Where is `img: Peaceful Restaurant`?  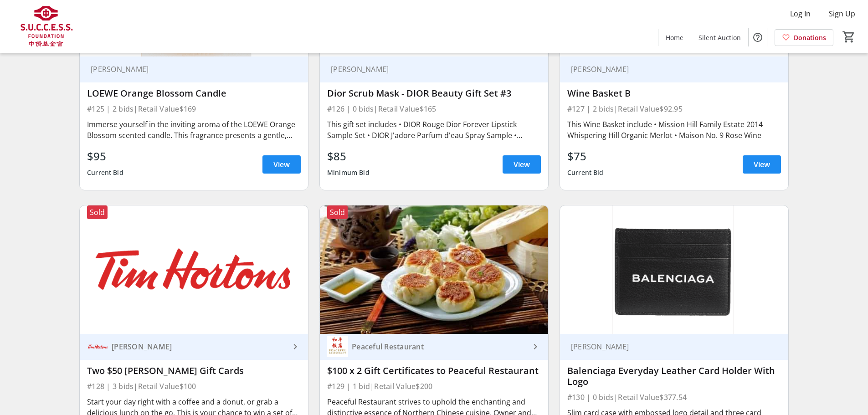
img: Peaceful Restaurant is located at coordinates (337, 347).